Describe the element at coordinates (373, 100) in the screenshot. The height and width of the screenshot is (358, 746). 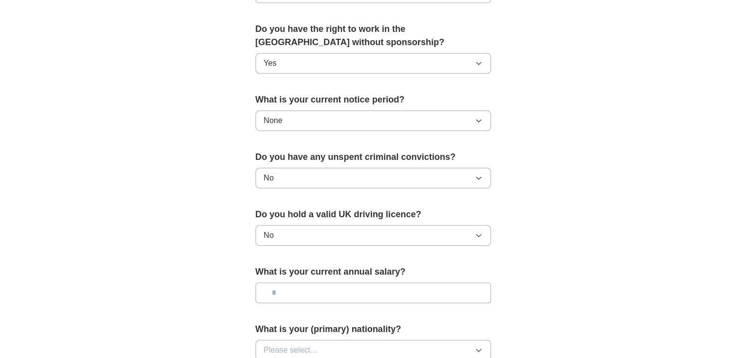
I see `label: What is your current notice period?` at that location.